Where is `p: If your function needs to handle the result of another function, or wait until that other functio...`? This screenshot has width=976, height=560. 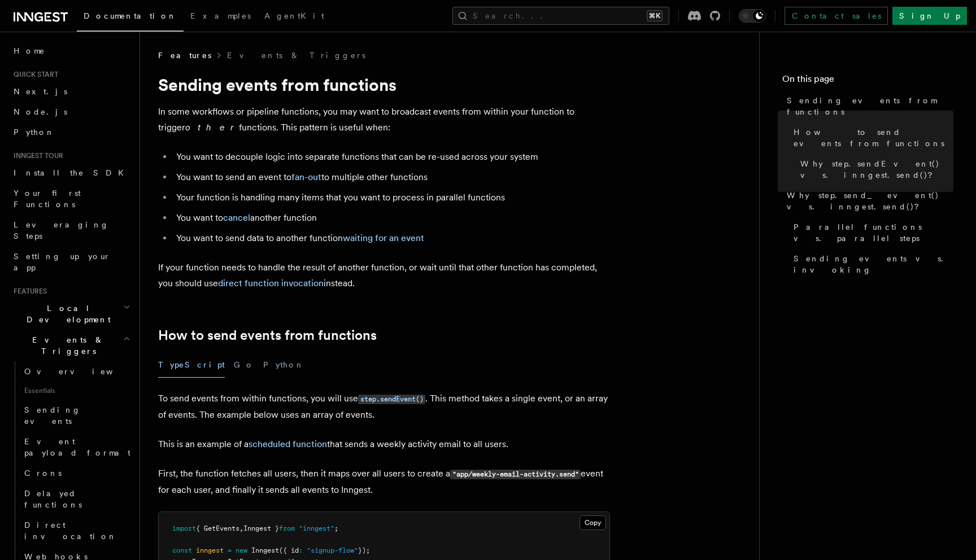 p: If your function needs to handle the result of another function, or wait until that other functio... is located at coordinates (384, 276).